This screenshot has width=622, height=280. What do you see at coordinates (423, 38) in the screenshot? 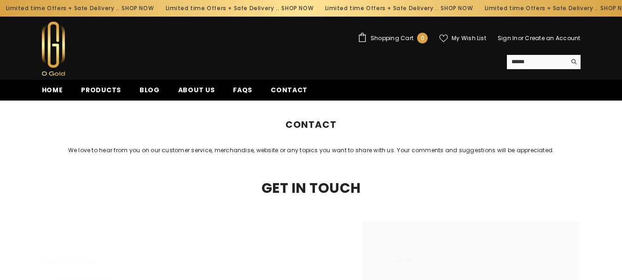
I see `span: 0` at bounding box center [423, 38].